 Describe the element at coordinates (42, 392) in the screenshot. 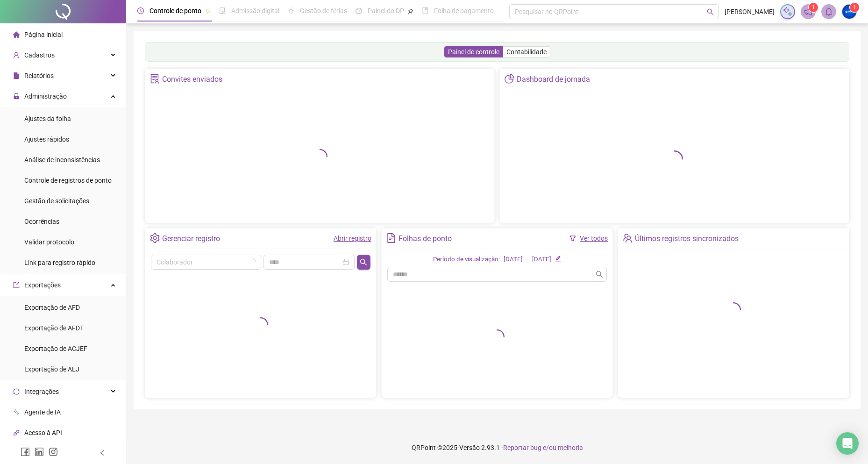

I see `span: Integrações` at that location.